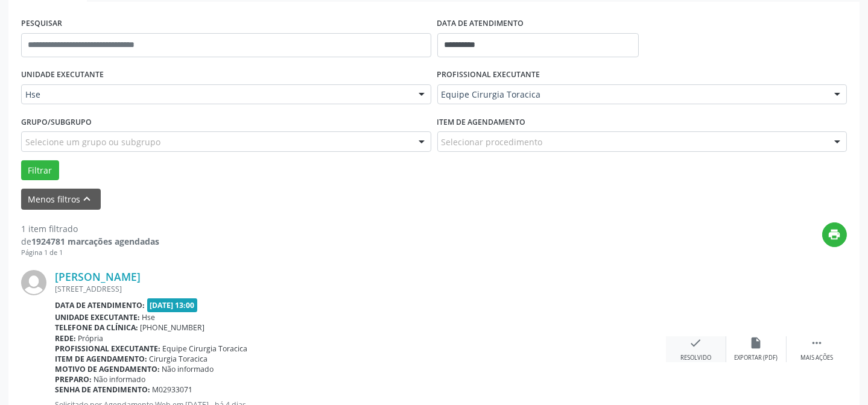 The height and width of the screenshot is (405, 868). What do you see at coordinates (757, 358) in the screenshot?
I see `div: Exportar (PDF)` at bounding box center [757, 358].